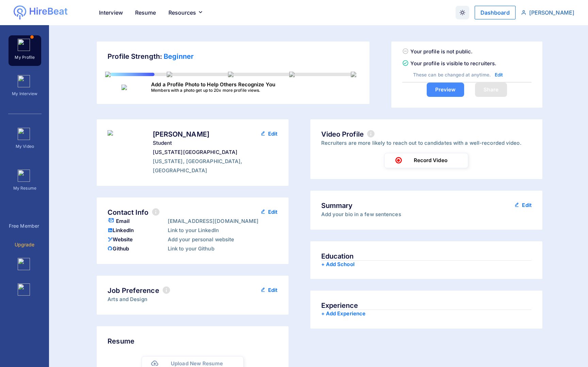 Image resolution: width=588 pixels, height=367 pixels. I want to click on button: My Profile, so click(25, 50).